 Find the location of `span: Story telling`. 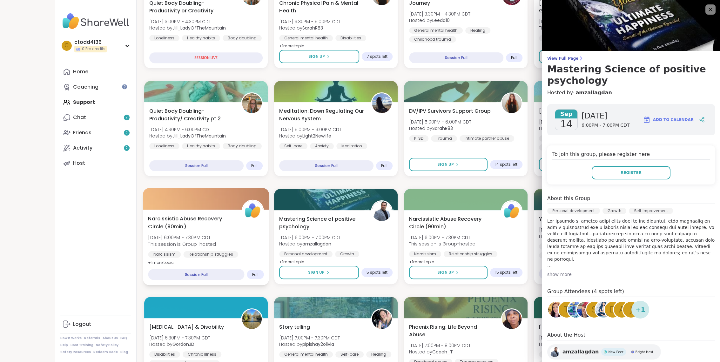

span: Story telling is located at coordinates (294, 327).